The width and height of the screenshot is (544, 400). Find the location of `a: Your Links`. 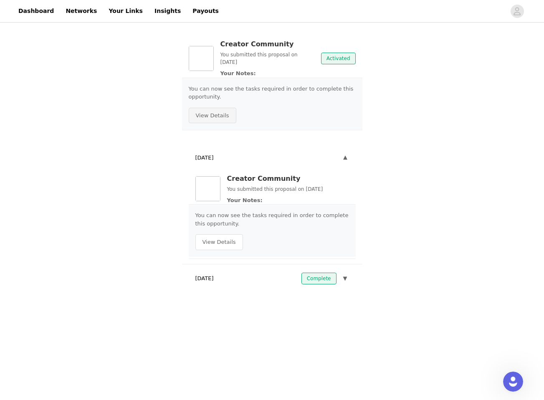

a: Your Links is located at coordinates (126, 11).